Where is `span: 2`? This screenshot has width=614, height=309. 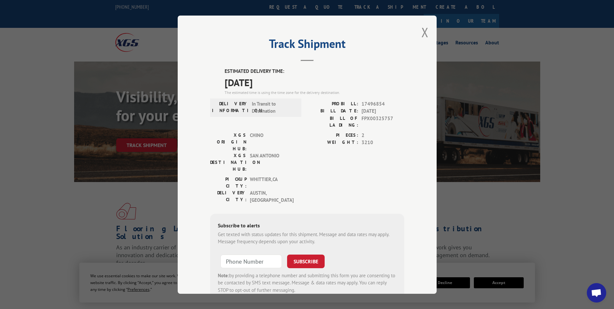 span: 2 is located at coordinates (383, 135).